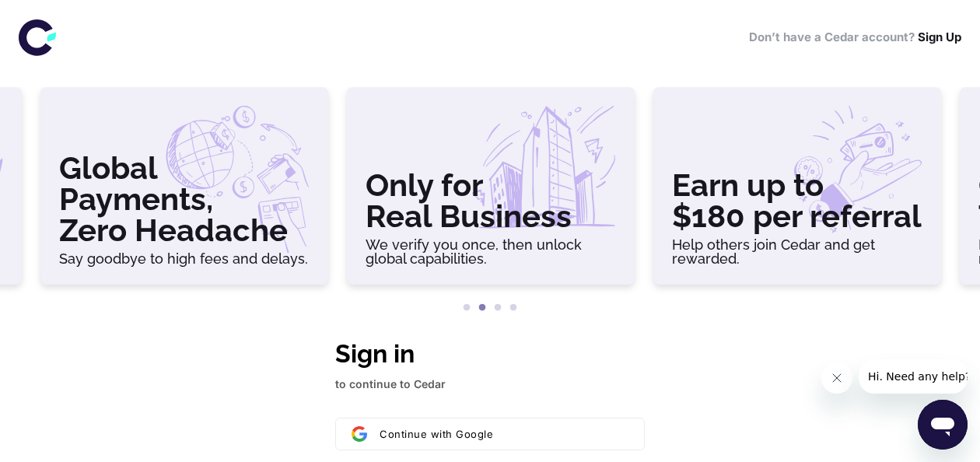  What do you see at coordinates (359, 434) in the screenshot?
I see `img: Sign in with Google` at bounding box center [359, 434].